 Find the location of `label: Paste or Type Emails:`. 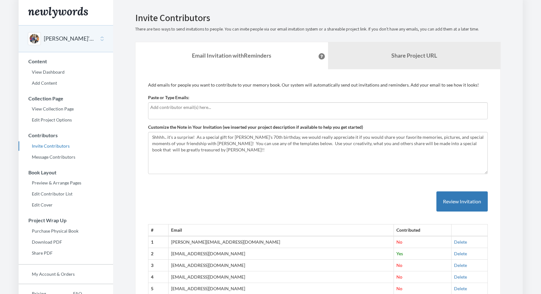

label: Paste or Type Emails: is located at coordinates (169, 98).